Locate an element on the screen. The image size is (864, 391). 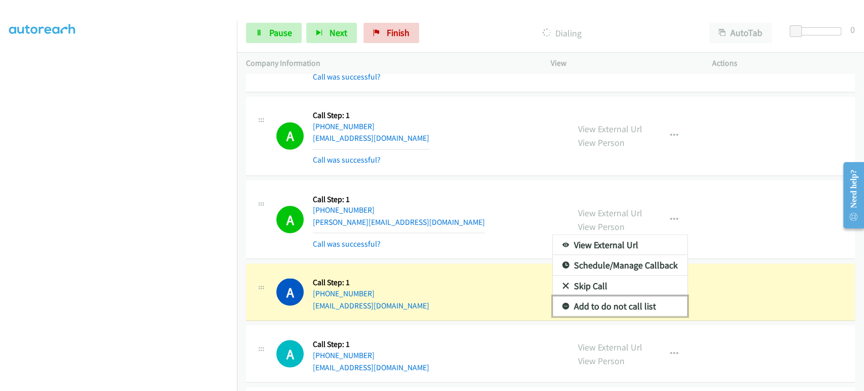
a: View External Url is located at coordinates (620, 245).